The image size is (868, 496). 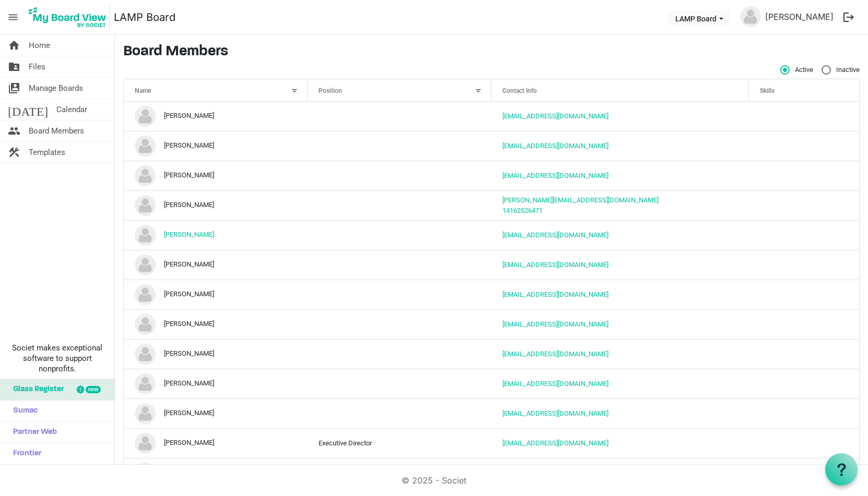 I want to click on span: Contact Info, so click(x=520, y=91).